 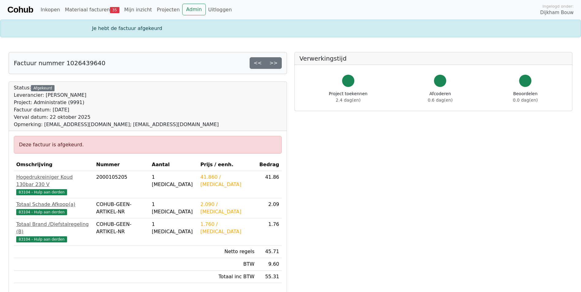 What do you see at coordinates (116, 103) in the screenshot?
I see `div: Project: Administratie (9991)` at bounding box center [116, 103].